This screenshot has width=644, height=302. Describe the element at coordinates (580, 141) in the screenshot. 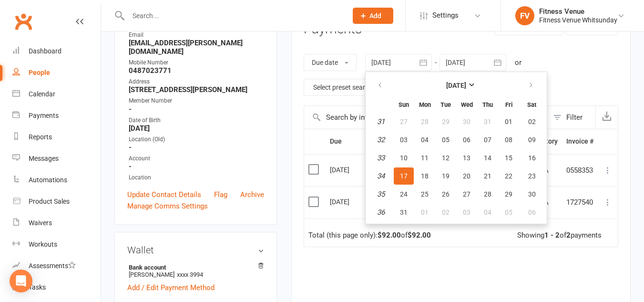

I see `th: Invoice #` at that location.